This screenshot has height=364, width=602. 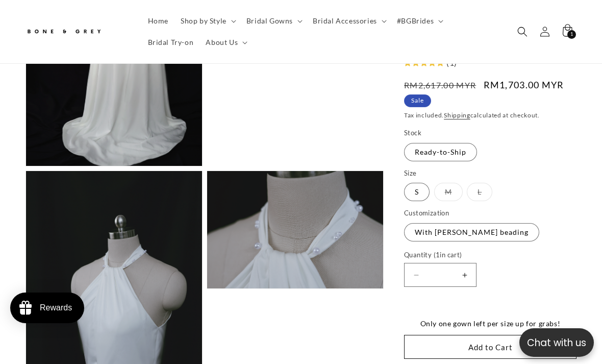 What do you see at coordinates (441, 152) in the screenshot?
I see `label: Ready-to-Ship` at bounding box center [441, 152].